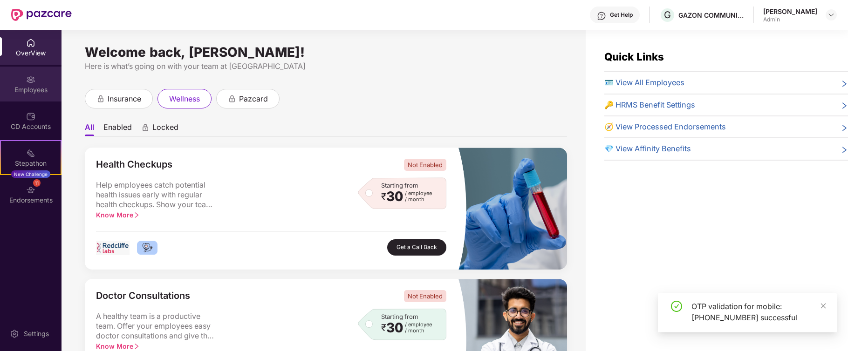 This screenshot has height=351, width=848. I want to click on img: svg+xml;base64,PHN2ZyBpZD0iSG9tZSIgeG1sbnM9Imh0dHA6Ly93d3cudzMub3JnLzIwMDAvc3ZnIiB3aWR0aD0iMjAiIG..., so click(31, 43).